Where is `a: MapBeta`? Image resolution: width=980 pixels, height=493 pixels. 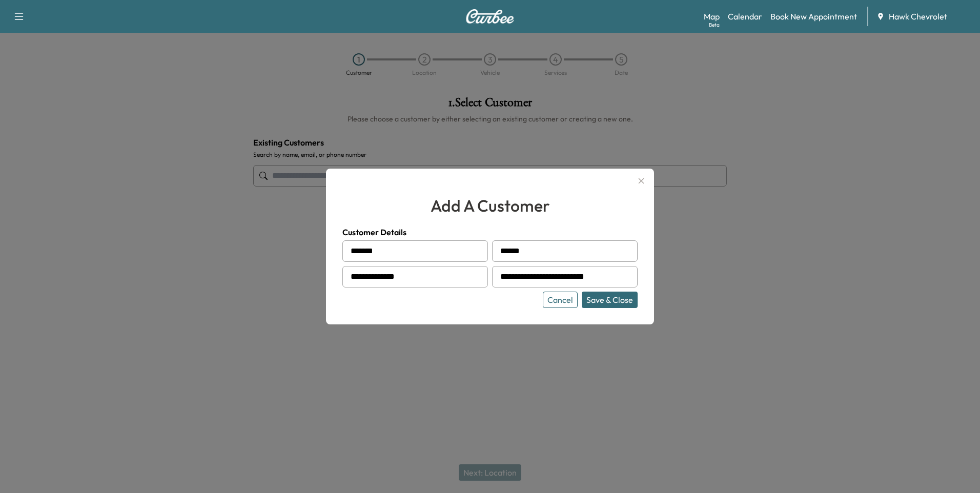 a: MapBeta is located at coordinates (711, 17).